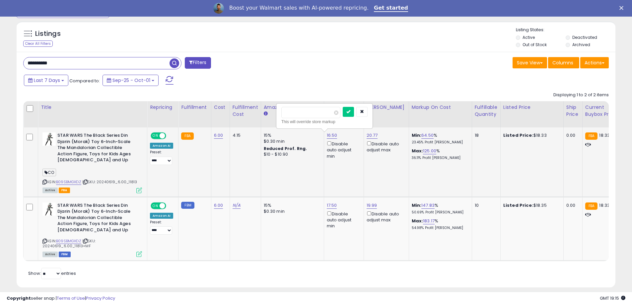 This screenshot has width=632, height=305. What do you see at coordinates (391, 8) in the screenshot?
I see `a: Get started` at bounding box center [391, 8].